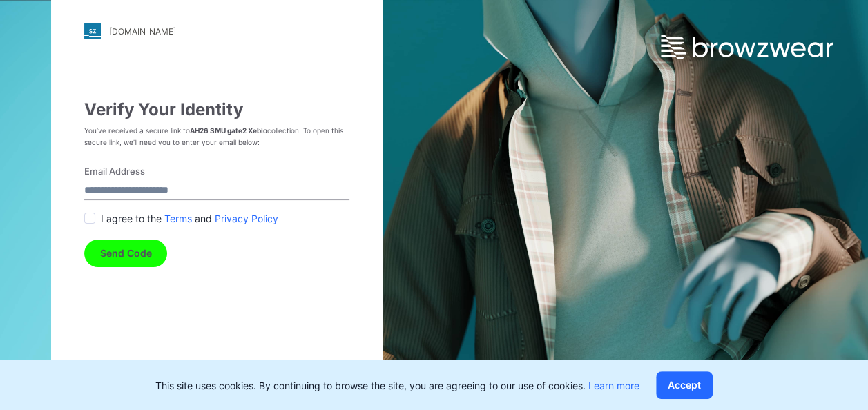 This screenshot has height=410, width=868. I want to click on h3: Verify Your Identity, so click(217, 109).